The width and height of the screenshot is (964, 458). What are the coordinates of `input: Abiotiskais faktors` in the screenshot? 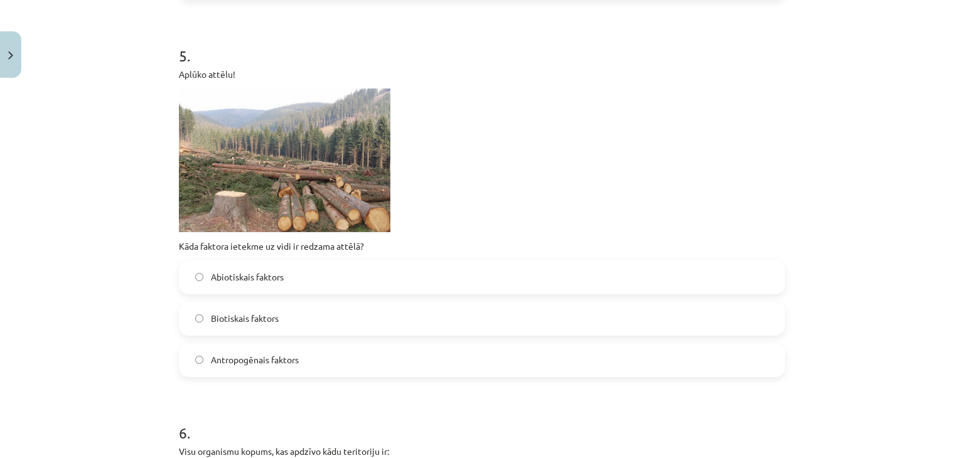 It's located at (199, 277).